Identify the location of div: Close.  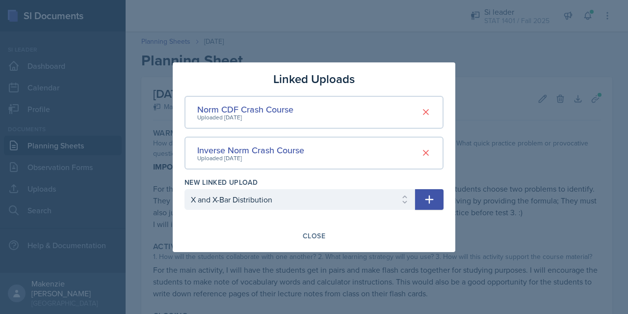
(314, 236).